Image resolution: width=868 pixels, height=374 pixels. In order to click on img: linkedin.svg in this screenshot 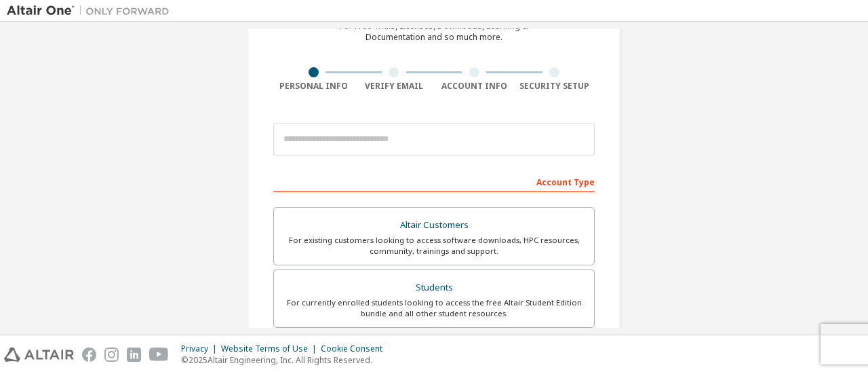, I will do `click(133, 354)`.